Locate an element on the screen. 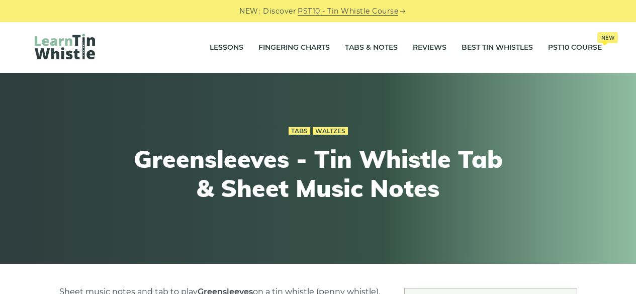 Image resolution: width=636 pixels, height=294 pixels. img: LearnTinWhistle.com is located at coordinates (65, 46).